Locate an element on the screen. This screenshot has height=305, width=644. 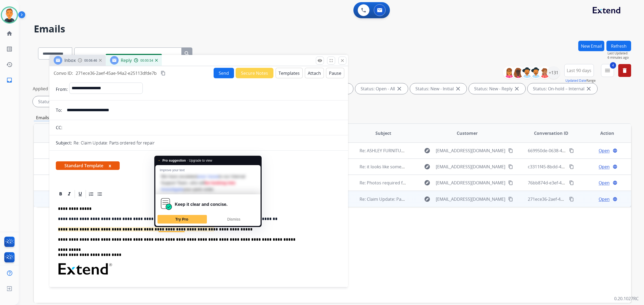
mat-icon: home is located at coordinates (9, 33).